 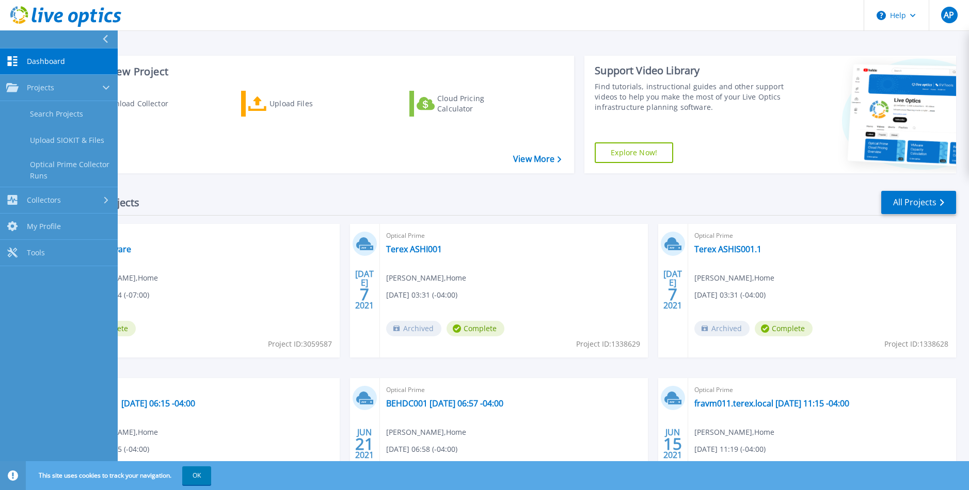 What do you see at coordinates (44, 227) in the screenshot?
I see `span: My Profile` at bounding box center [44, 227].